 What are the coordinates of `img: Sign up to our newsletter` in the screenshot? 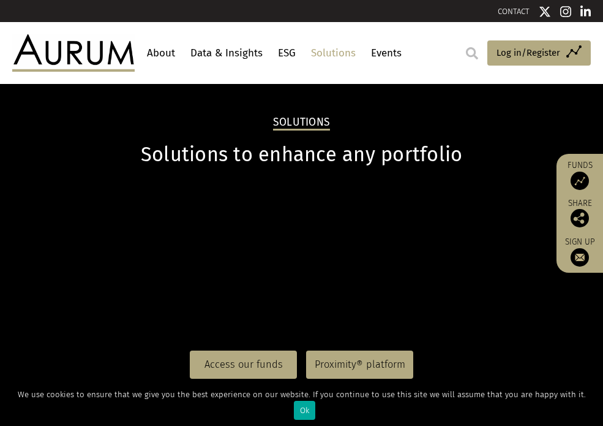 It's located at (580, 257).